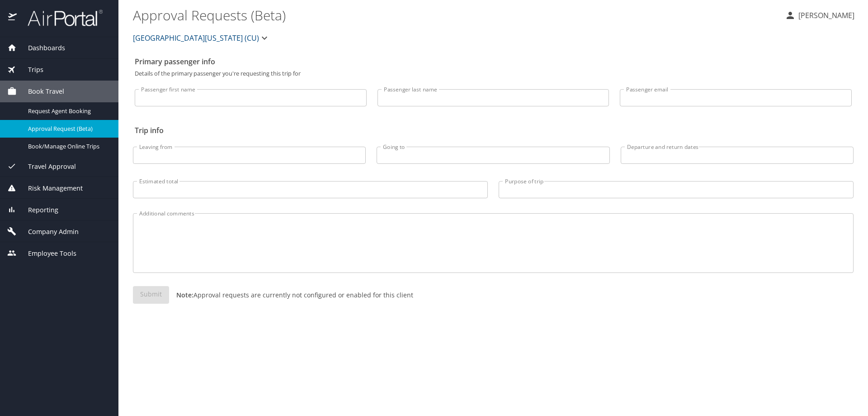 The width and height of the screenshot is (868, 416). What do you see at coordinates (46, 254) in the screenshot?
I see `span: Employee Tools` at bounding box center [46, 254].